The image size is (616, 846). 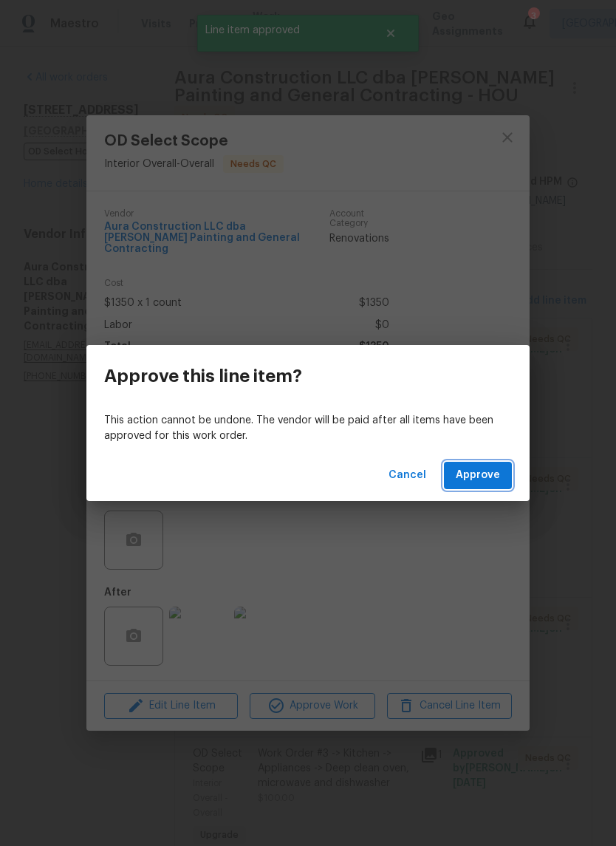 What do you see at coordinates (478, 475) in the screenshot?
I see `span: Approve` at bounding box center [478, 475].